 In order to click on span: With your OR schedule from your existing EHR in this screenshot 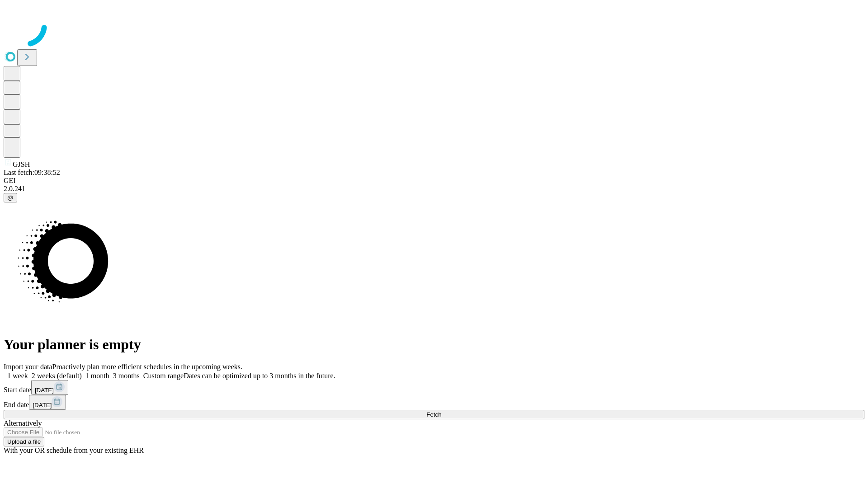, I will do `click(74, 450)`.